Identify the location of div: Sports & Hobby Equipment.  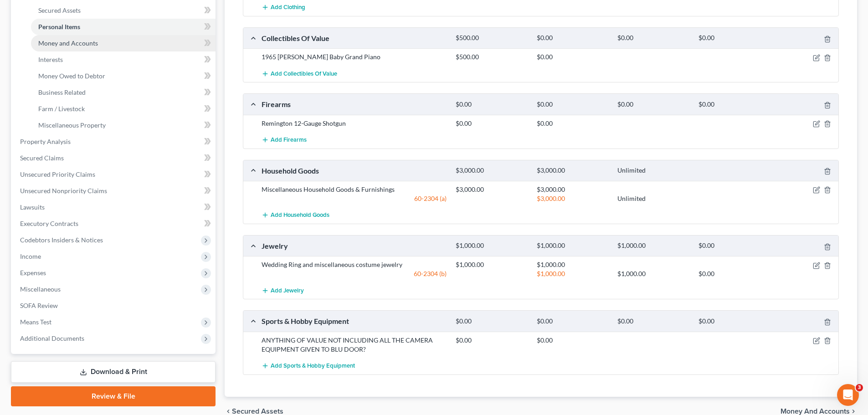
(354, 320).